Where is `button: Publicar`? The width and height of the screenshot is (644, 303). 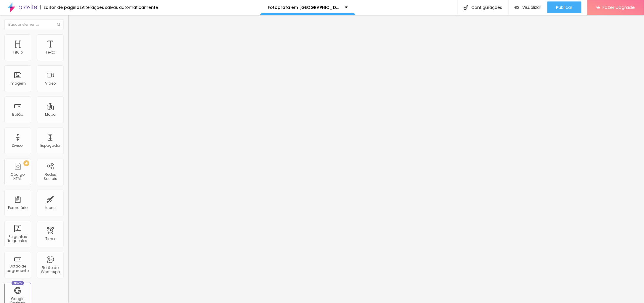
button: Publicar is located at coordinates (564, 7).